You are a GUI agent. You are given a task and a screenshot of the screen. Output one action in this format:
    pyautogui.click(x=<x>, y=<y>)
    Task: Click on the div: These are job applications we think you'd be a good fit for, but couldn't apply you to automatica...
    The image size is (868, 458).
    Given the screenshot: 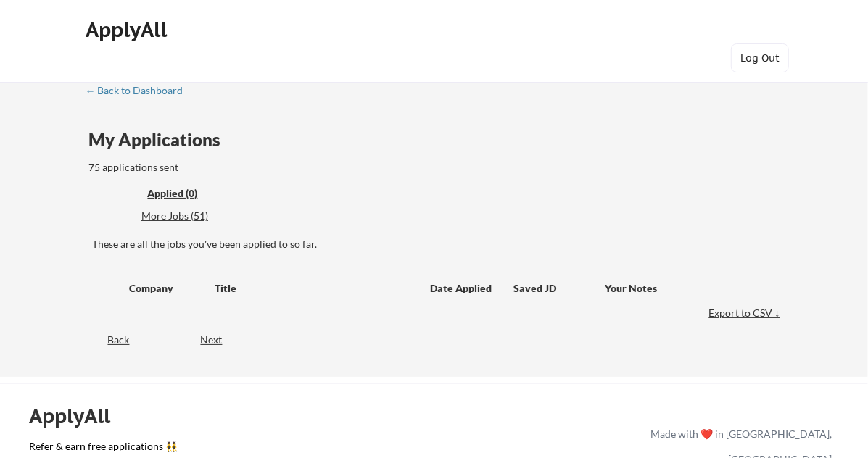 What is the action you would take?
    pyautogui.click(x=194, y=216)
    